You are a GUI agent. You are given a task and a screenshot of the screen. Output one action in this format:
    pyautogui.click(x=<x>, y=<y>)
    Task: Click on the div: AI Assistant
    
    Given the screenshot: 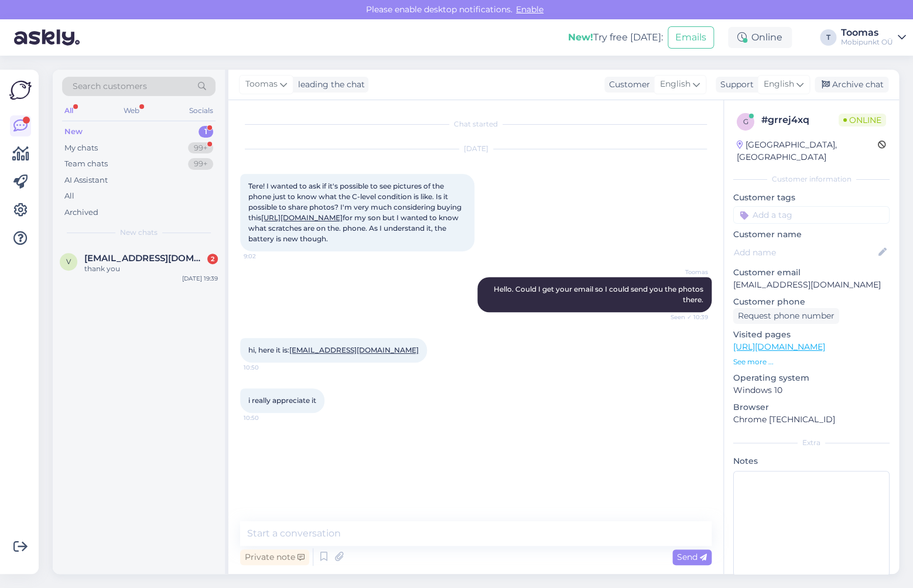 What is the action you would take?
    pyautogui.click(x=86, y=181)
    